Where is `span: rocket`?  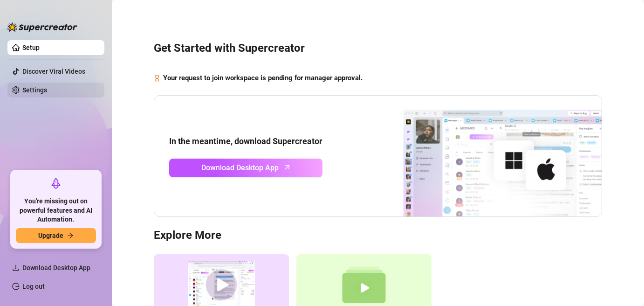
span: rocket is located at coordinates (56, 183).